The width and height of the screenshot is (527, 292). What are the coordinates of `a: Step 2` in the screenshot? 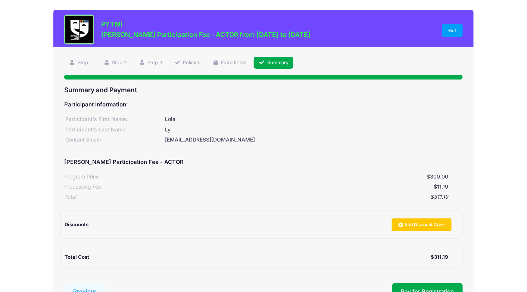 It's located at (115, 63).